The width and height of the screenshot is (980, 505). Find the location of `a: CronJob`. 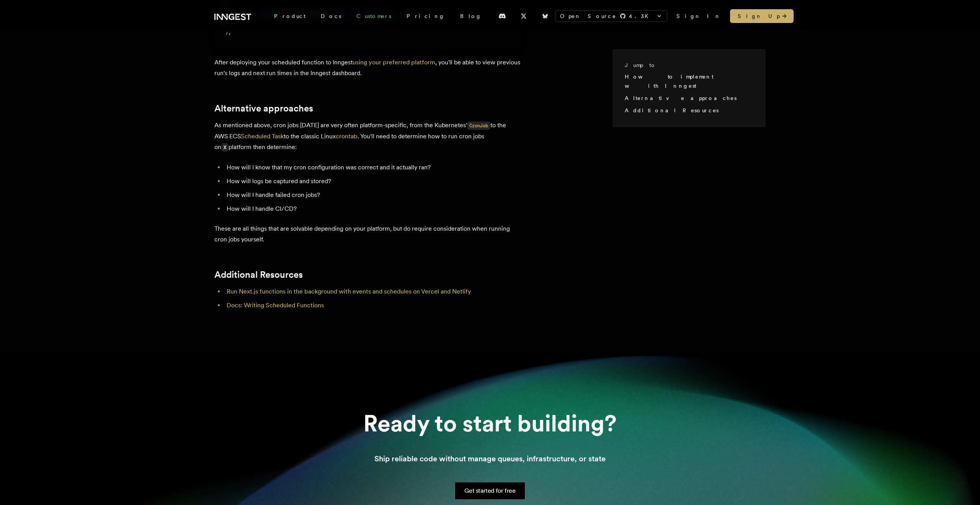

a: CronJob is located at coordinates (479, 125).